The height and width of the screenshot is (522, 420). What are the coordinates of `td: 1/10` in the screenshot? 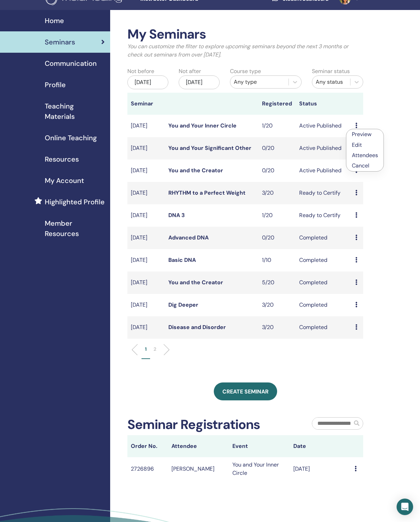 It's located at (277, 260).